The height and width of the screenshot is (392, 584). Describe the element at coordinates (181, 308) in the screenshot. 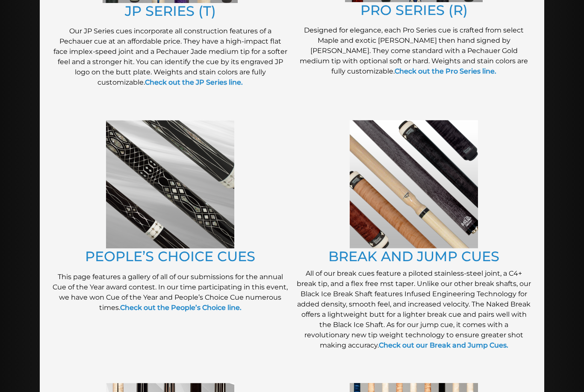

I see `strong: Check out the People’s Choice line.` at that location.